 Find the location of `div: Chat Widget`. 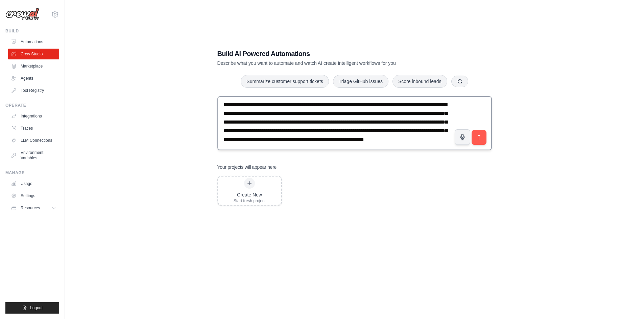

div: Chat Widget is located at coordinates (627, 303).